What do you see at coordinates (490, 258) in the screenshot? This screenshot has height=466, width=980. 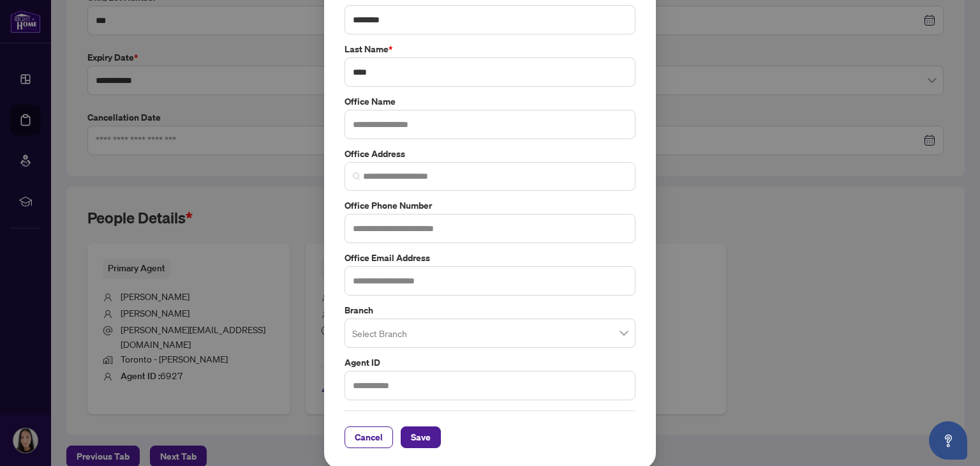 I see `label: Office Email Address` at bounding box center [490, 258].